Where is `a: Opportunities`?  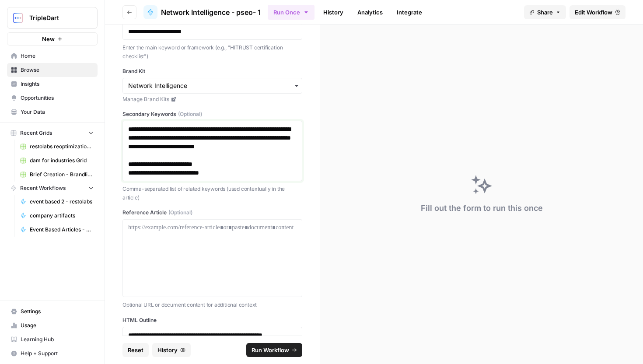 a: Opportunities is located at coordinates (52, 98).